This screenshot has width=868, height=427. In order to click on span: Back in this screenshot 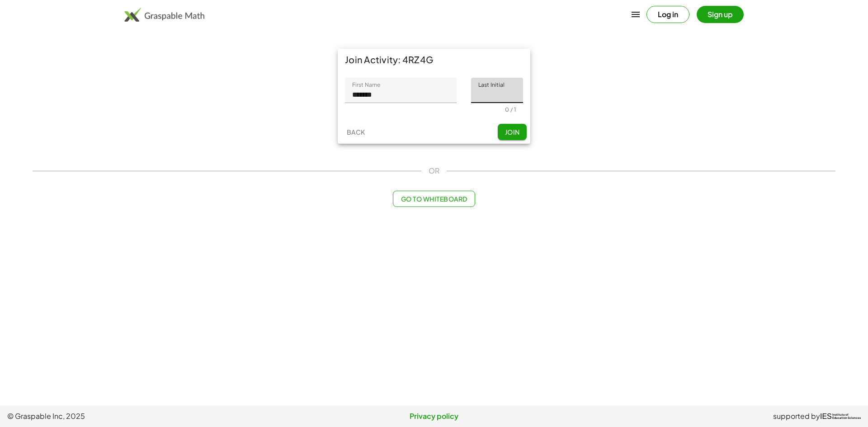, I will do `click(355, 132)`.